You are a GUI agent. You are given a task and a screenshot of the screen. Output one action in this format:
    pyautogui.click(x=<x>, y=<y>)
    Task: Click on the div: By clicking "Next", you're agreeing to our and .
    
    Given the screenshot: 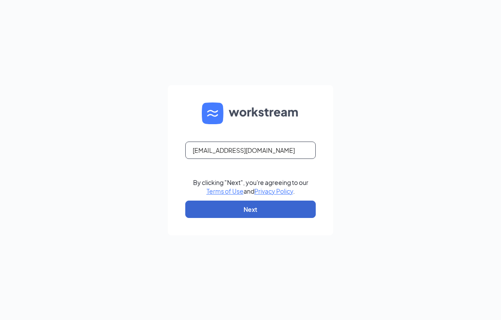 What is the action you would take?
    pyautogui.click(x=250, y=187)
    